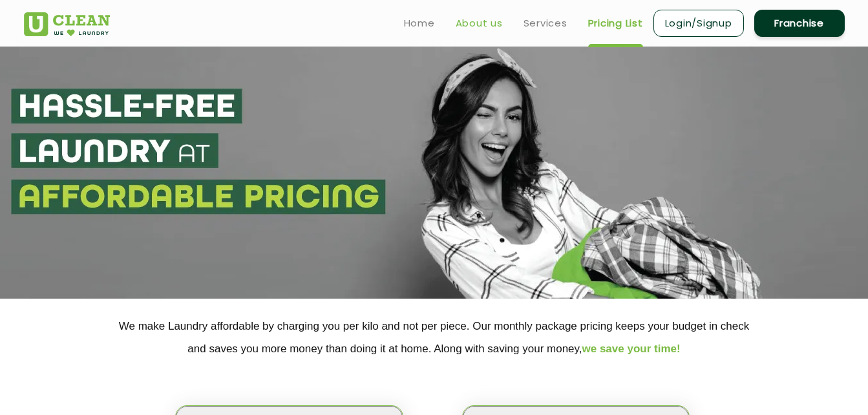 The height and width of the screenshot is (415, 868). Describe the element at coordinates (420, 23) in the screenshot. I see `a: Home` at that location.